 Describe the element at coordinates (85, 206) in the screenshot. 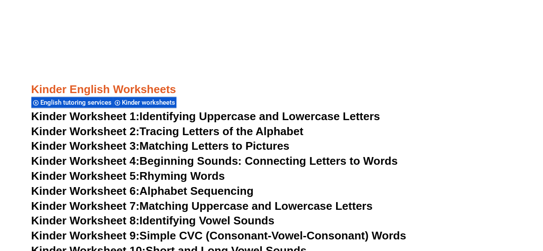

I see `span: Kinder Worksheet 7:` at that location.